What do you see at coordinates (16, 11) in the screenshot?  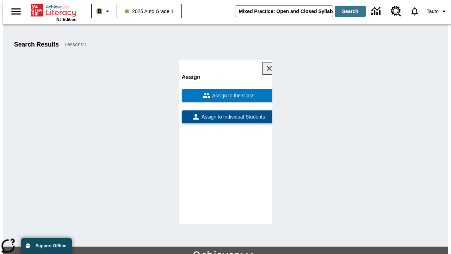 I see `button: Open side menu` at bounding box center [16, 11].